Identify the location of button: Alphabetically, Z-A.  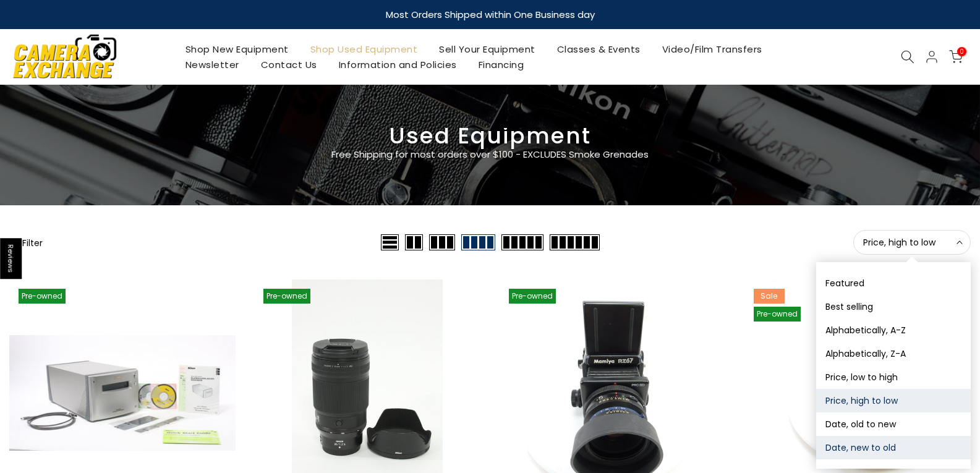
(893, 354).